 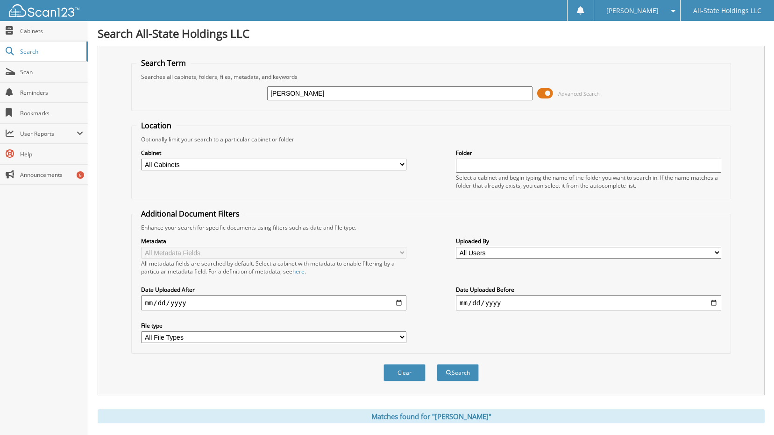 What do you see at coordinates (274, 290) in the screenshot?
I see `label: Date Uploaded After` at bounding box center [274, 290].